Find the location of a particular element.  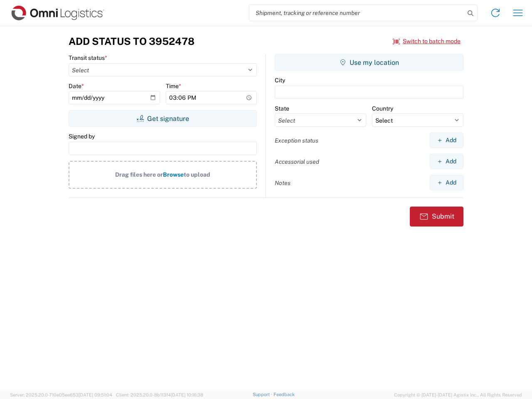

span: Server: 2025.20.0-710e05ee653 is located at coordinates (61, 395).